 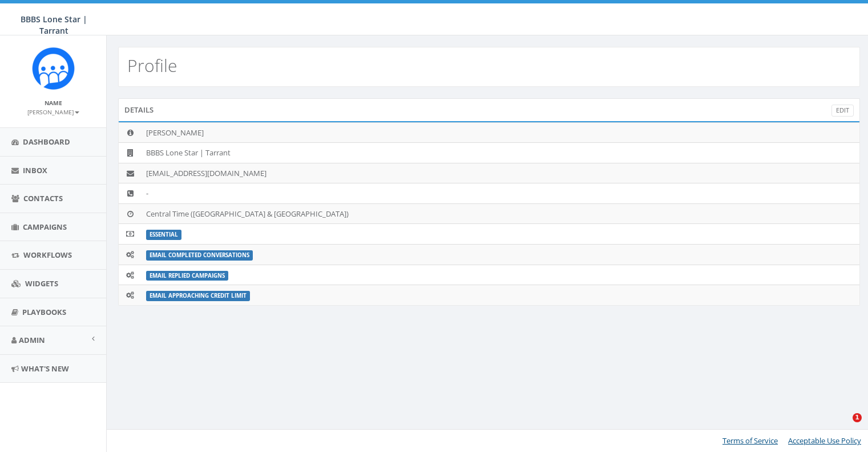 I want to click on small: Name, so click(x=53, y=103).